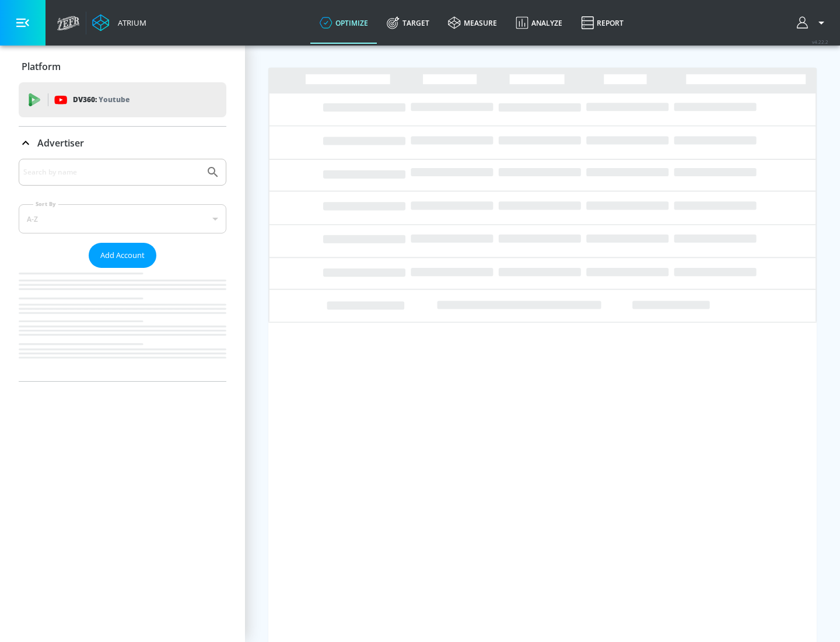 Image resolution: width=840 pixels, height=642 pixels. I want to click on span: v 4.22.2, so click(821, 41).